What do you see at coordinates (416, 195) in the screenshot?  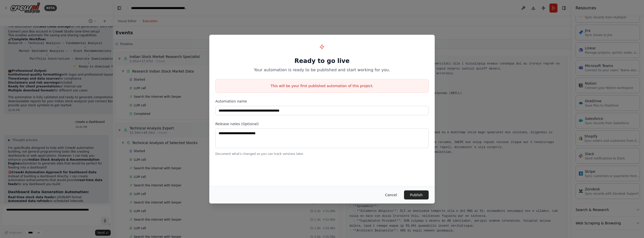 I see `button: Publish` at bounding box center [416, 195].